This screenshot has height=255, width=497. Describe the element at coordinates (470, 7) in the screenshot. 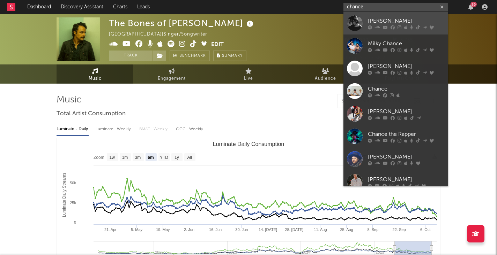

I see `button: 36` at that location.